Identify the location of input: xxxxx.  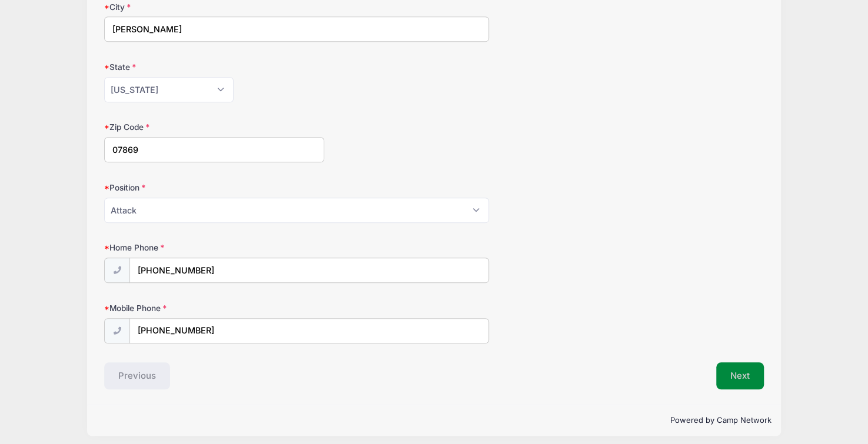
(214, 150).